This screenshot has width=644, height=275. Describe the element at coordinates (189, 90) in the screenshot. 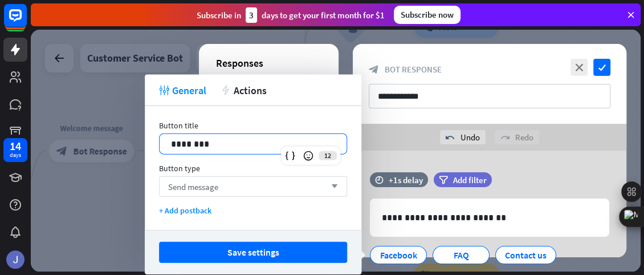

I see `span: General` at that location.